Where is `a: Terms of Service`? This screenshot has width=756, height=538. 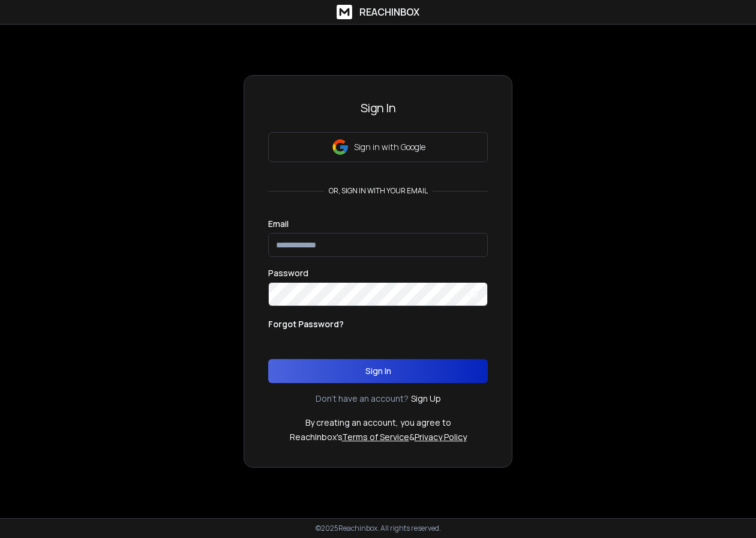 a: Terms of Service is located at coordinates (376, 437).